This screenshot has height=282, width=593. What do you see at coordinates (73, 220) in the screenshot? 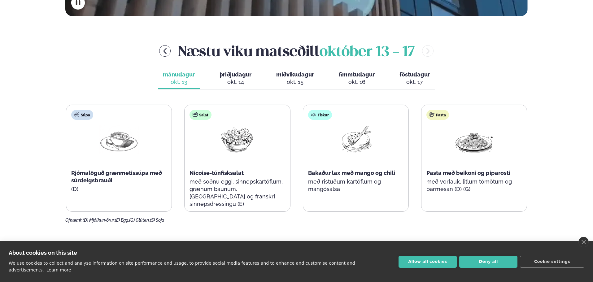
I see `span: Ofnæmi:` at bounding box center [73, 220].